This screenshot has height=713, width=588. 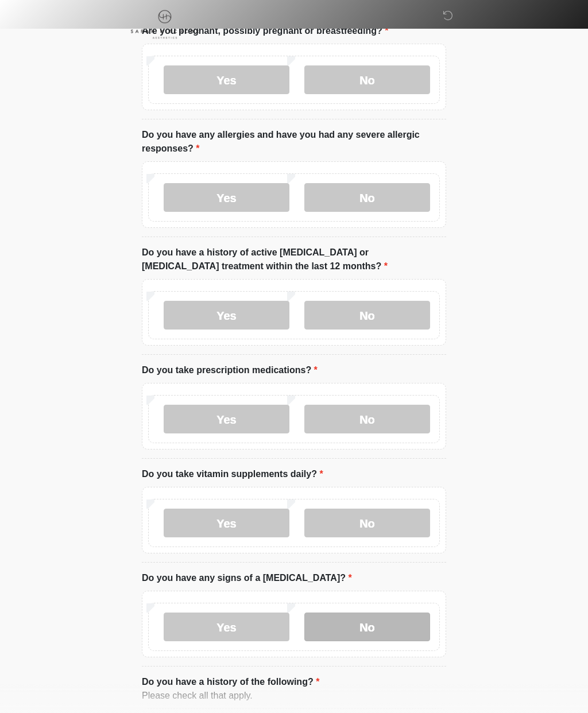 What do you see at coordinates (294, 142) in the screenshot?
I see `label: Do you have any allergies and have you had any severe allergic responses?` at bounding box center [294, 142].